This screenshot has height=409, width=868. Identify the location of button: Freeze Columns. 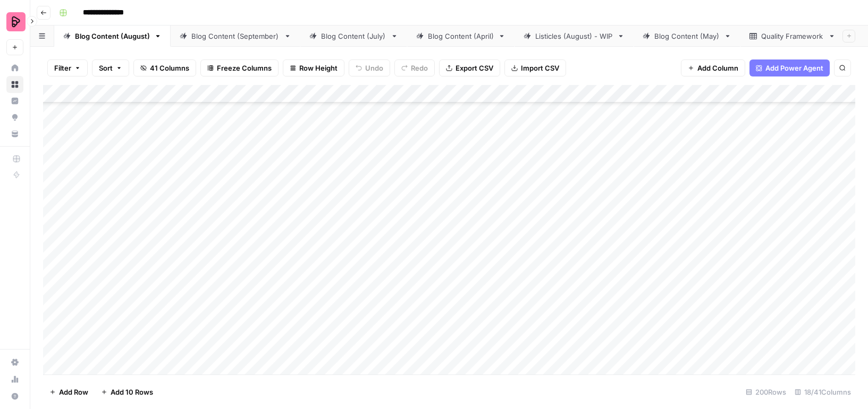
(239, 68).